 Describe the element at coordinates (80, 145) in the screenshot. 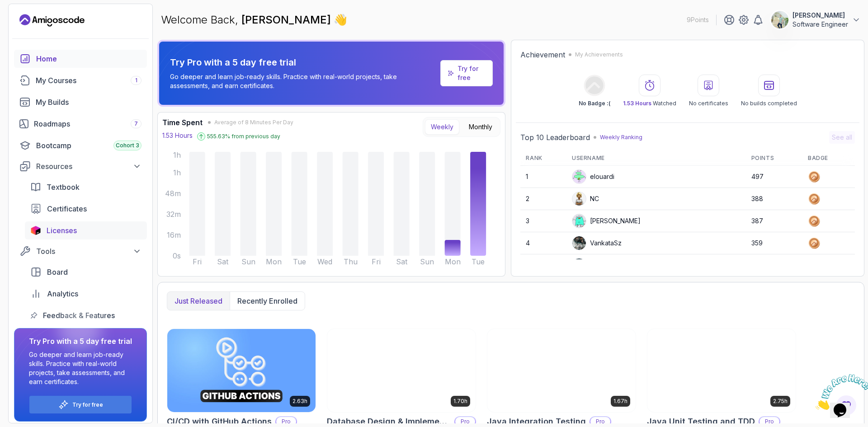

I see `a: bootcamp` at that location.